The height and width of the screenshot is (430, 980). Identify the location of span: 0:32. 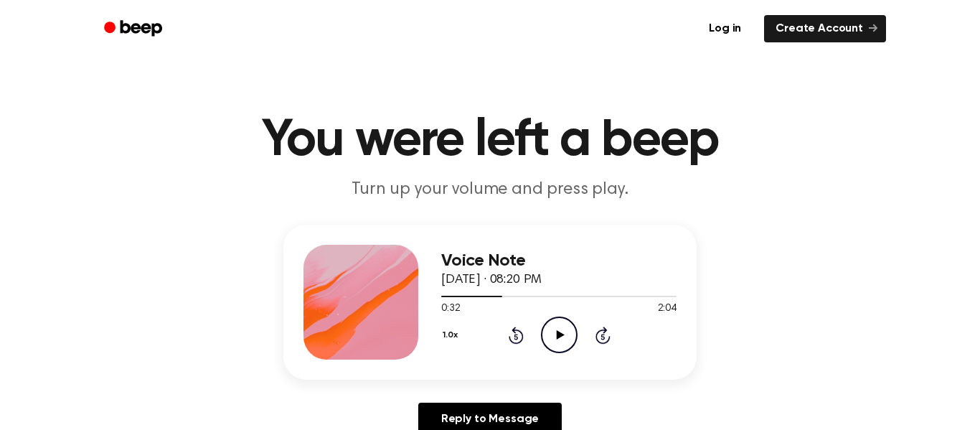
(451, 309).